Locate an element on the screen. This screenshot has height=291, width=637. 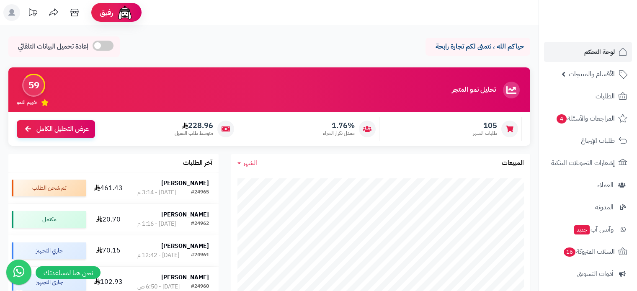
span: السلات المتروكة is located at coordinates (589, 252).